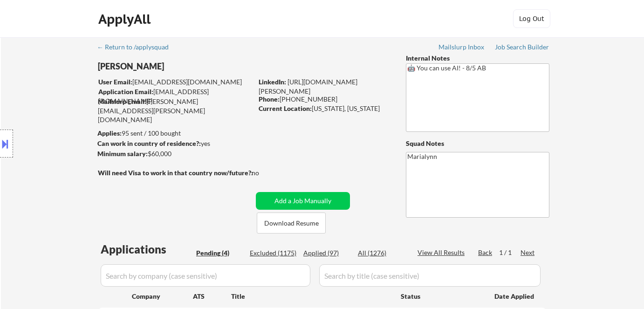  What do you see at coordinates (291, 223) in the screenshot?
I see `button: Download Resume` at bounding box center [291, 223].